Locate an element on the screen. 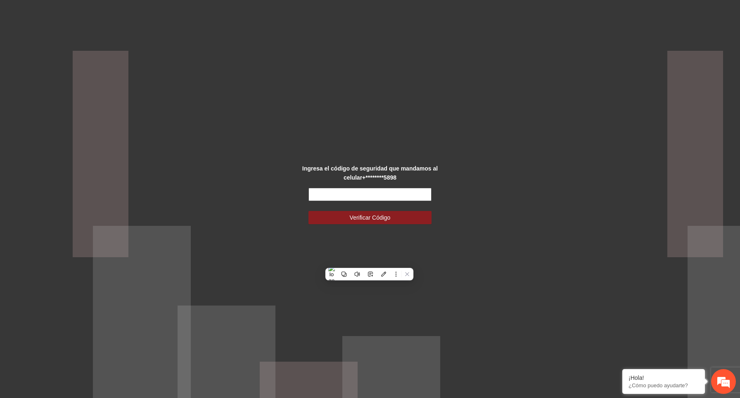  div: Chatee con nosotros ahora is located at coordinates (91, 47).